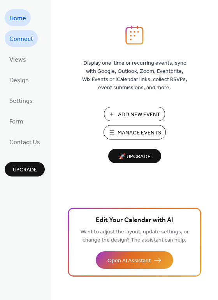 The image size is (218, 300). What do you see at coordinates (135, 156) in the screenshot?
I see `button: 🚀 Upgrade` at bounding box center [135, 156].